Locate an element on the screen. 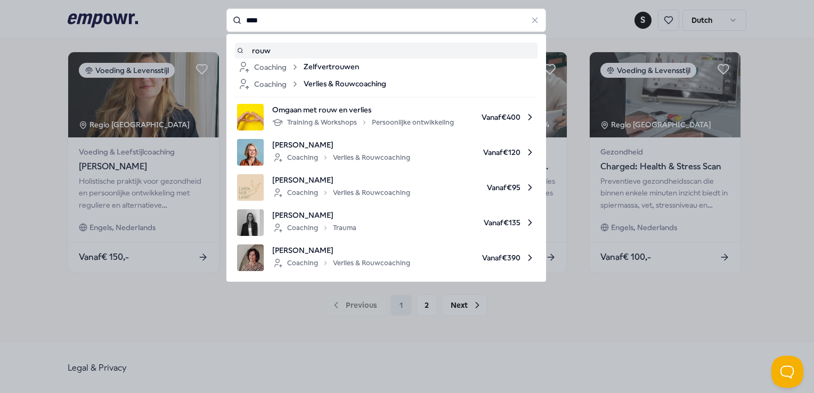 This screenshot has width=814, height=393. a: CoachingVerlies & Rouwcoaching is located at coordinates (386, 84).